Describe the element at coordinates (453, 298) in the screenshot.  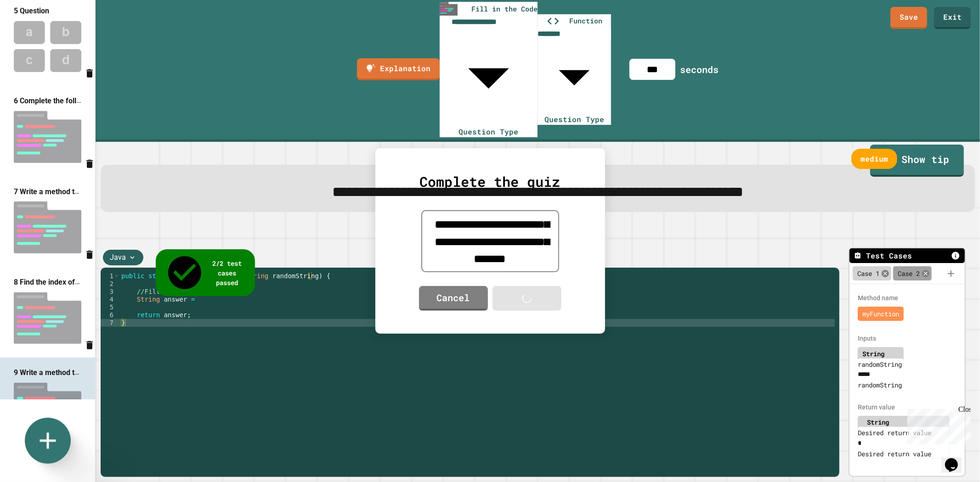
I see `a: Cancel` at that location.